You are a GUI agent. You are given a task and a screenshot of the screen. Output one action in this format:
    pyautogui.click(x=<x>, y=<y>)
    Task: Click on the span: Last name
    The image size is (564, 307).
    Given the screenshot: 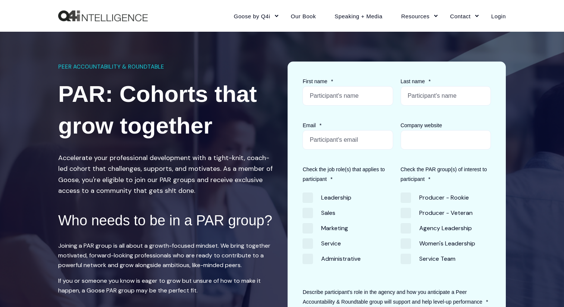 What is the action you would take?
    pyautogui.click(x=412, y=81)
    